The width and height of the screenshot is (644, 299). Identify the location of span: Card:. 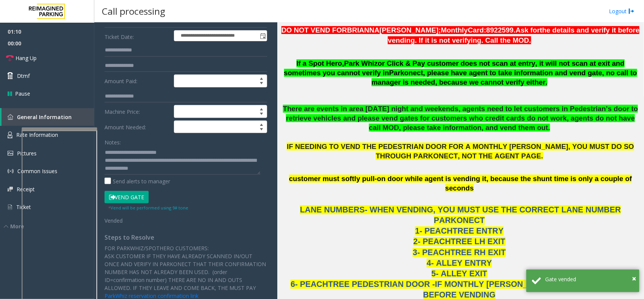
(477, 30).